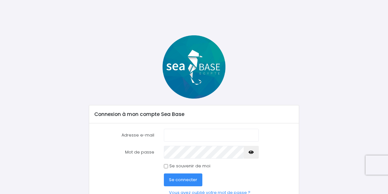 This screenshot has height=194, width=388. What do you see at coordinates (124, 135) in the screenshot?
I see `label: Adresse e-mail` at bounding box center [124, 135].